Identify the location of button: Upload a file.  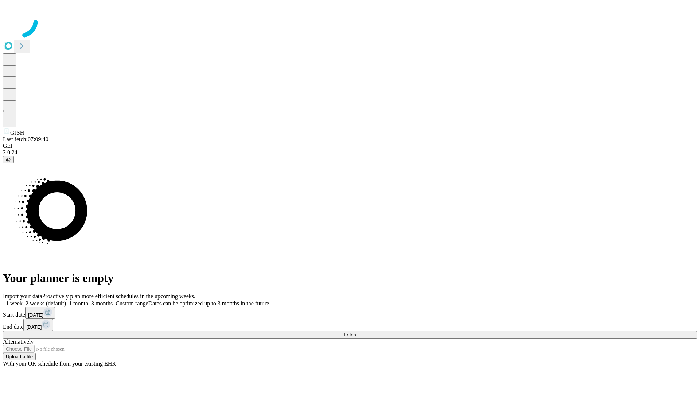
(19, 356).